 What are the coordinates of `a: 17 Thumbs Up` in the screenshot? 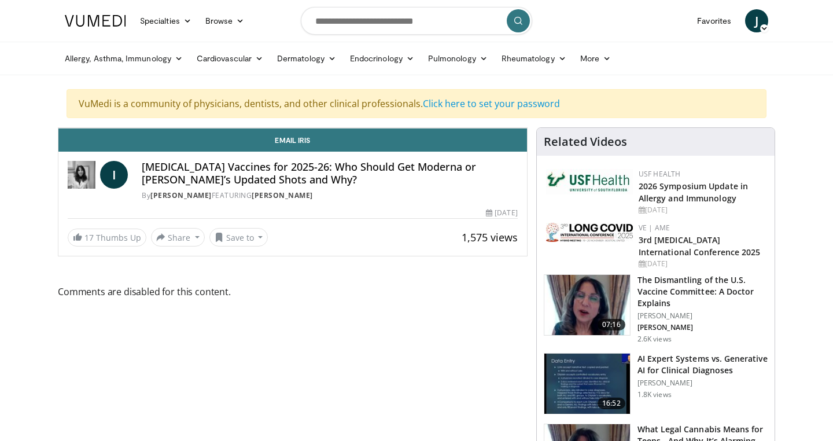 It's located at (107, 237).